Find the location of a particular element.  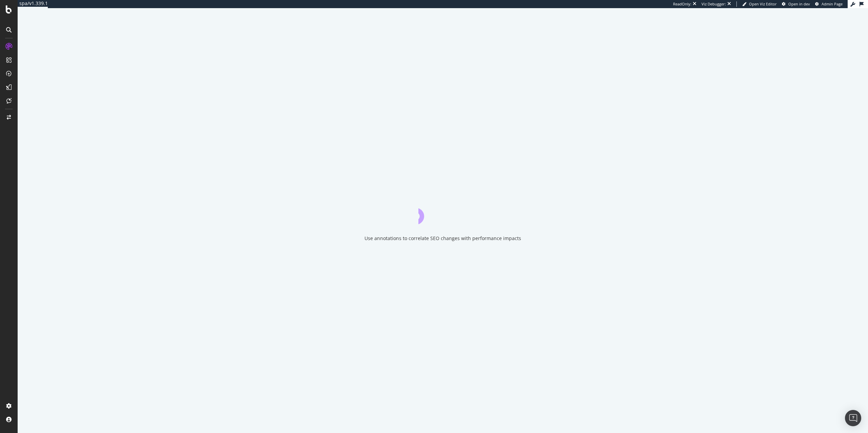

a: Admin Page is located at coordinates (829, 4).